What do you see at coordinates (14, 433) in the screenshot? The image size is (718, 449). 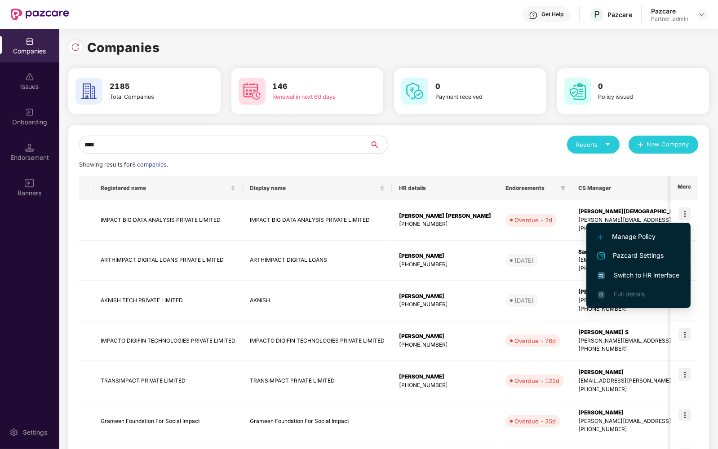 I see `img: svg+xml;base64,PHN2ZyBpZD0iU2V0dGluZy0yMHgyMCIgeG1sbnM9Imh0dHA6Ly93d3cudzMub3JnLzIwMDAvc3ZnIiB3aW...` at bounding box center [14, 433].